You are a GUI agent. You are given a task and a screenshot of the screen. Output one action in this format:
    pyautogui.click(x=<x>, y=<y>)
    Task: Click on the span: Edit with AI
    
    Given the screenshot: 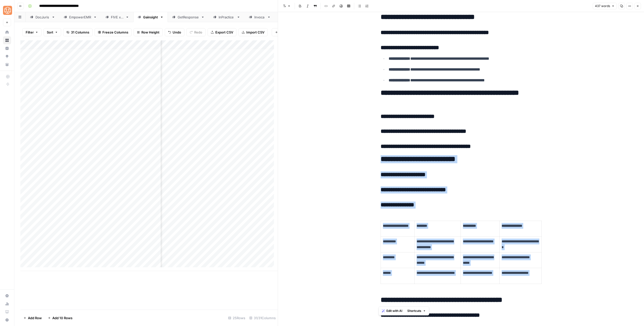 What is the action you would take?
    pyautogui.click(x=394, y=311)
    